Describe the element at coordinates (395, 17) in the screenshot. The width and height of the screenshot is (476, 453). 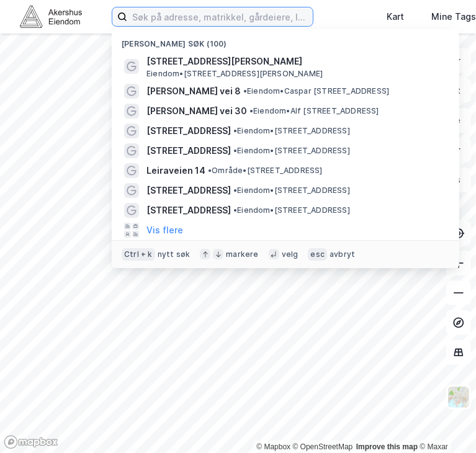
I see `div: Kart` at that location.